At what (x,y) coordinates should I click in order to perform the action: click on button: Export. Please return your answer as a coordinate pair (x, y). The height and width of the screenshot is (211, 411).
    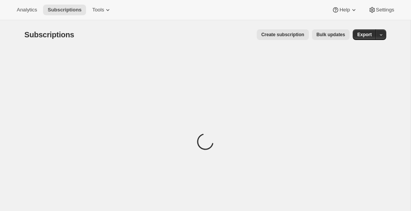
    Looking at the image, I should click on (364, 35).